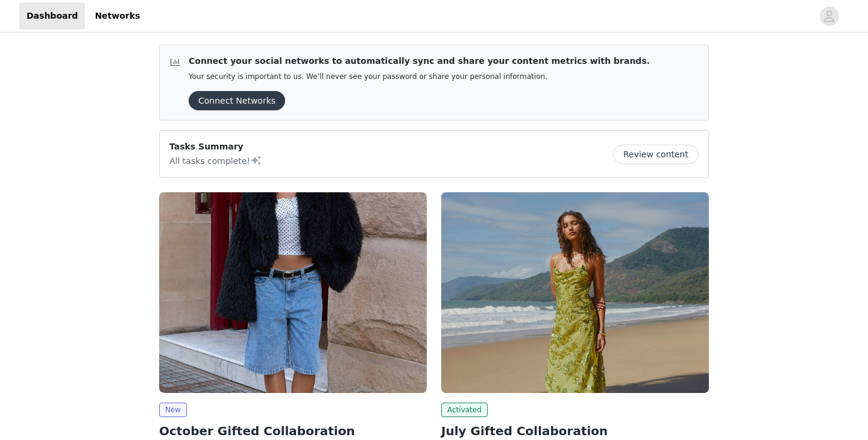 This screenshot has width=868, height=440. I want to click on h2: July Gifted Collaboration, so click(575, 431).